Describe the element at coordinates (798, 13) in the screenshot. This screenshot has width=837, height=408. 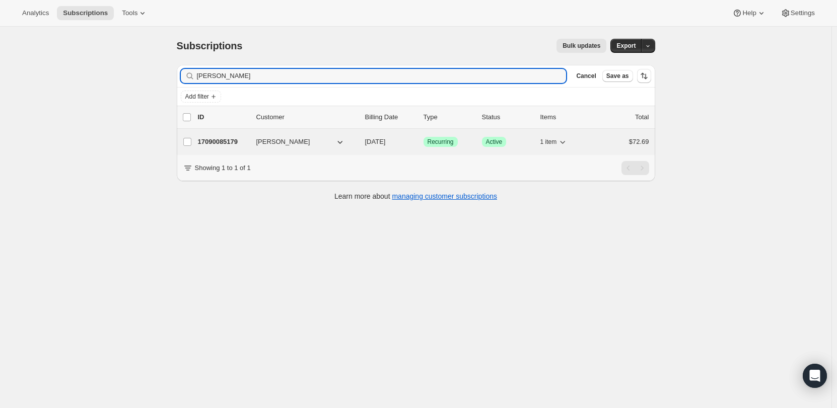
I see `button: Settings` at that location.